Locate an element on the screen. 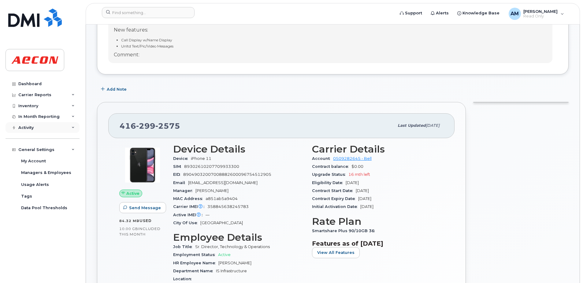  li: Unltd Text/Pic/Video Messages is located at coordinates (217, 46).